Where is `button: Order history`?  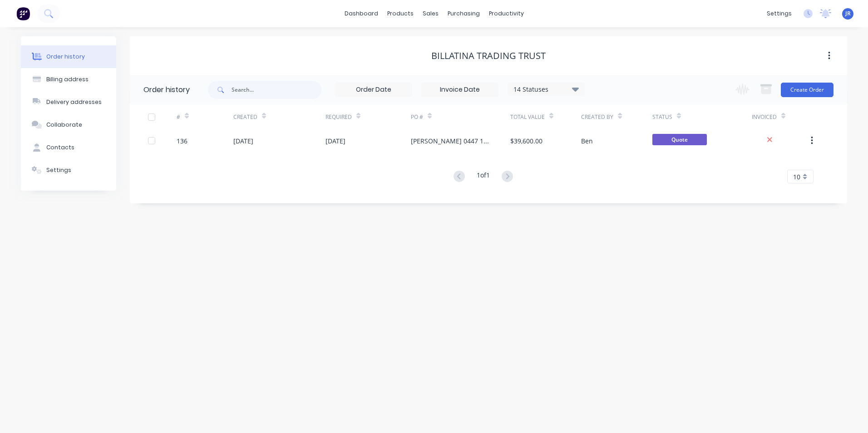
button: Order history is located at coordinates (68, 57).